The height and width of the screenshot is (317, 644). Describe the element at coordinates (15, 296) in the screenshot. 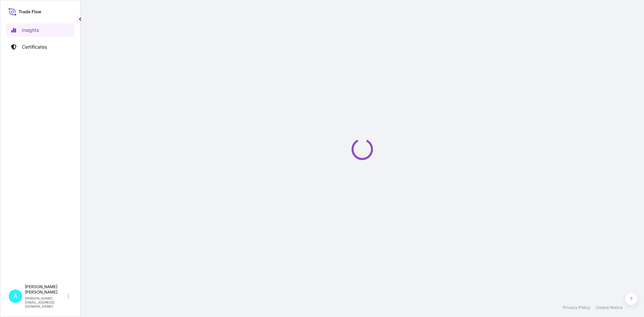

I see `span: A` at that location.